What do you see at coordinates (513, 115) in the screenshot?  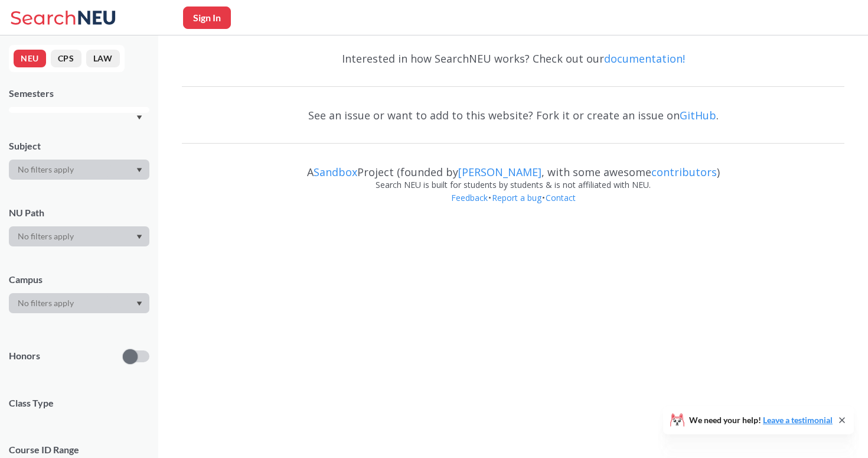 I see `div: See an issue or want to add to this website? Fork it or create an issue on .` at bounding box center [513, 115].